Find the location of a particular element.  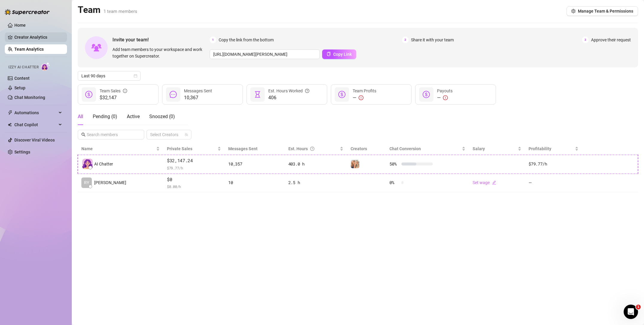

span: 3 is located at coordinates (586, 40).